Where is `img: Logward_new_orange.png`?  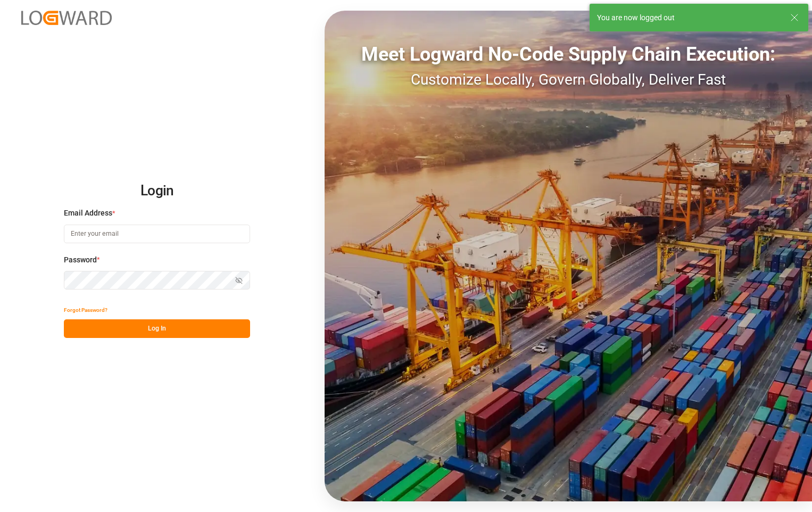 img: Logward_new_orange.png is located at coordinates (67, 17).